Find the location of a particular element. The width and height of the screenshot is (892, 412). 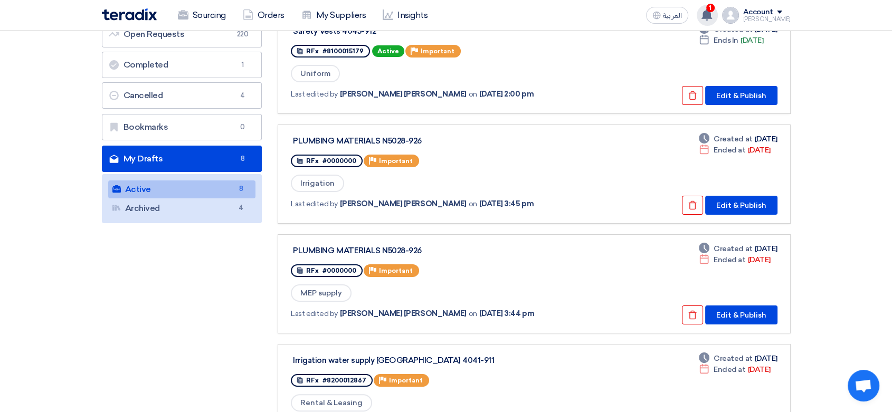

a: Archived is located at coordinates (182, 209).